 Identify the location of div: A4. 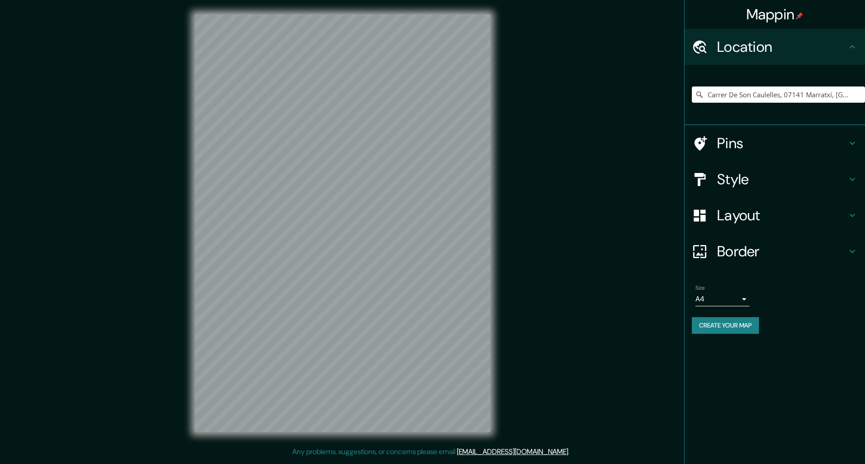
(722, 299).